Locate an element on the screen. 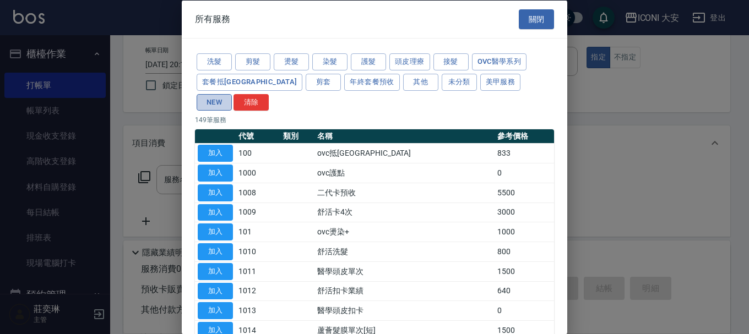 Image resolution: width=749 pixels, height=334 pixels. th: 代號 is located at coordinates (258, 137).